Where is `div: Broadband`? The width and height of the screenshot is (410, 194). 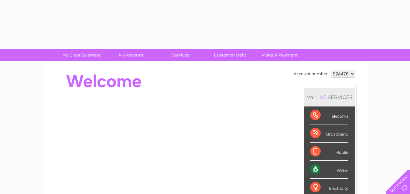
div: Broadband is located at coordinates (329, 133).